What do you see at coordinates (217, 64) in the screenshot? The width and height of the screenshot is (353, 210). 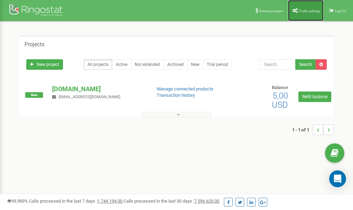 I see `a: Trial period` at bounding box center [217, 64].